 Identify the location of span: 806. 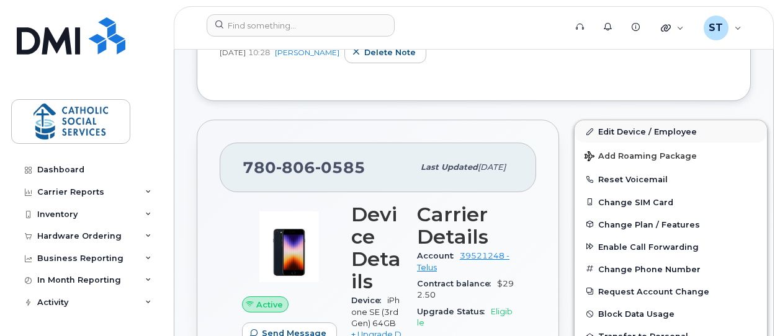
(295, 168).